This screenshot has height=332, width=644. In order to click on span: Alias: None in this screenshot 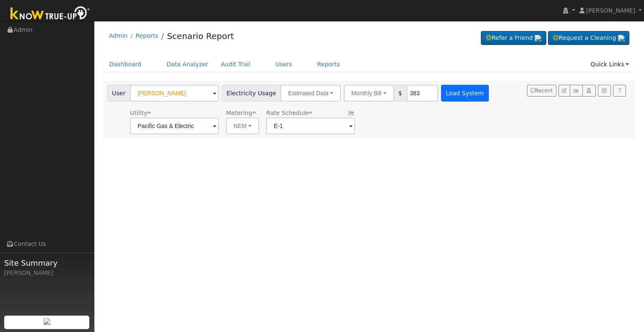, I will do `click(289, 113)`.